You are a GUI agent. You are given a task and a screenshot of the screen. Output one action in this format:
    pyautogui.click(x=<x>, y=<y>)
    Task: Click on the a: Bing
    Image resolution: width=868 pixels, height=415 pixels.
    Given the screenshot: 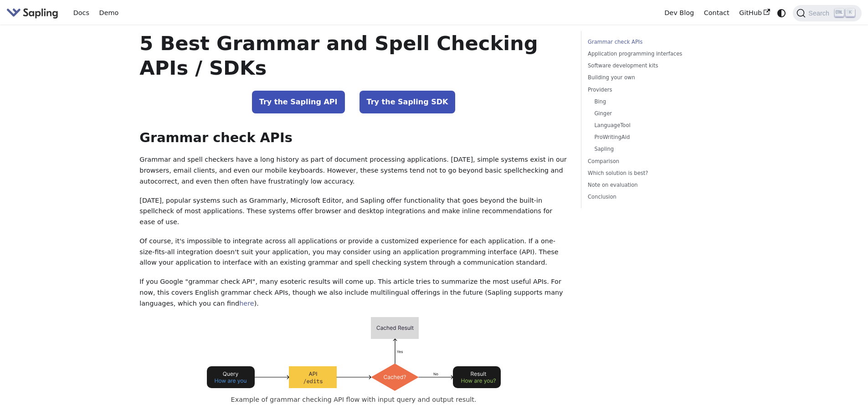 What is the action you would take?
    pyautogui.click(x=651, y=102)
    